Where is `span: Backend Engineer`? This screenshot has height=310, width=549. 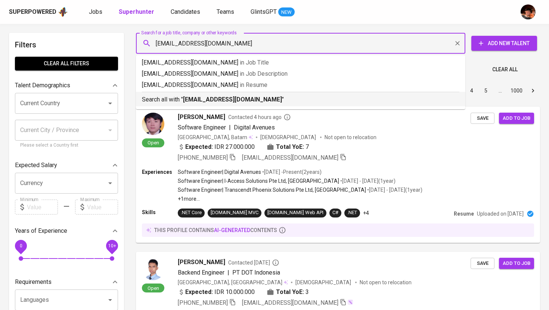
span: Backend Engineer is located at coordinates (201, 272).